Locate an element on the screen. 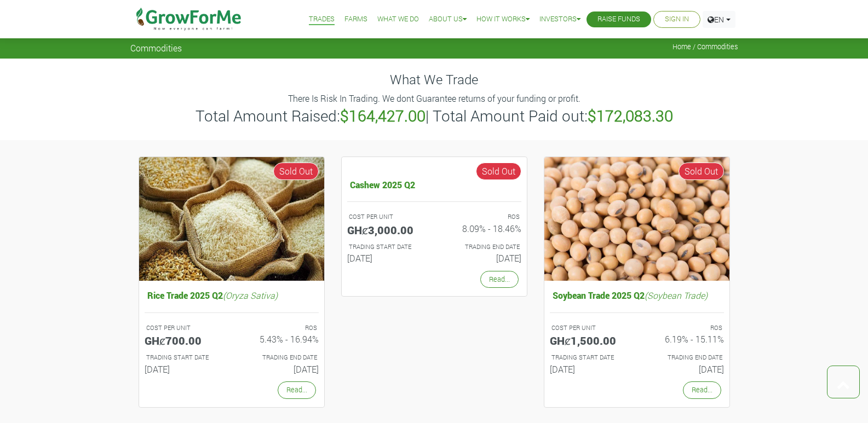 This screenshot has width=868, height=423. a: EN is located at coordinates (718, 19).